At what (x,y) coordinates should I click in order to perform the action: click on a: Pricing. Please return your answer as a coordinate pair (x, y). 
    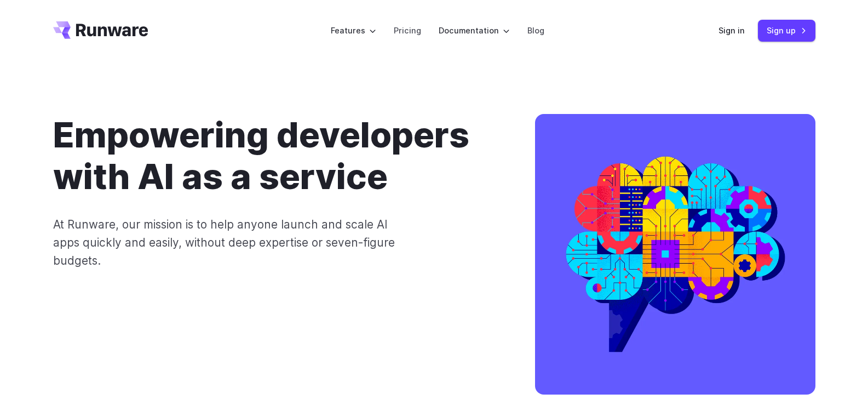
    Looking at the image, I should click on (407, 30).